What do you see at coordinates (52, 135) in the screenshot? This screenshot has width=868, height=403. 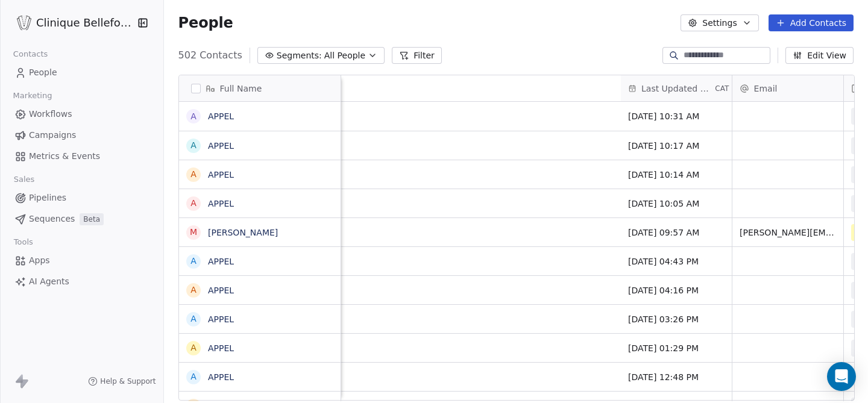 I see `span: Campaigns` at bounding box center [52, 135].